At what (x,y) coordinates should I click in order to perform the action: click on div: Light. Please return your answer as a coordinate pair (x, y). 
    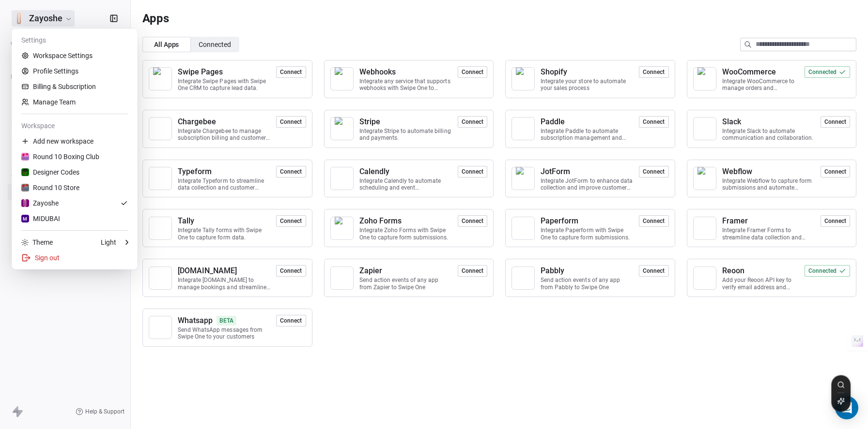
    Looking at the image, I should click on (108, 242).